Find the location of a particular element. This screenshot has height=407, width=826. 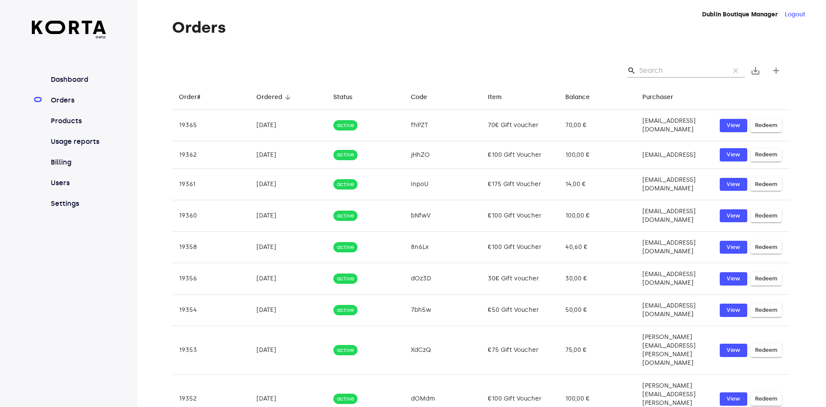

span: arrow_downward is located at coordinates (288, 97).